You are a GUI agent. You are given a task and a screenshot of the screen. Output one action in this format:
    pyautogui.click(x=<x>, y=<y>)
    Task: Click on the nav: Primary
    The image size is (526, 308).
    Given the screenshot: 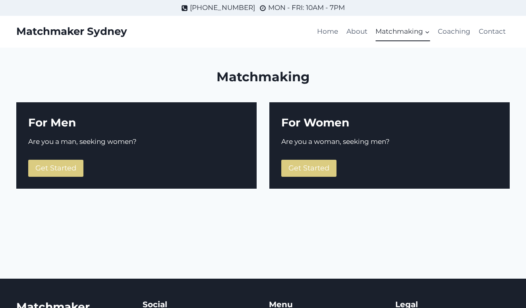 What is the action you would take?
    pyautogui.click(x=411, y=32)
    